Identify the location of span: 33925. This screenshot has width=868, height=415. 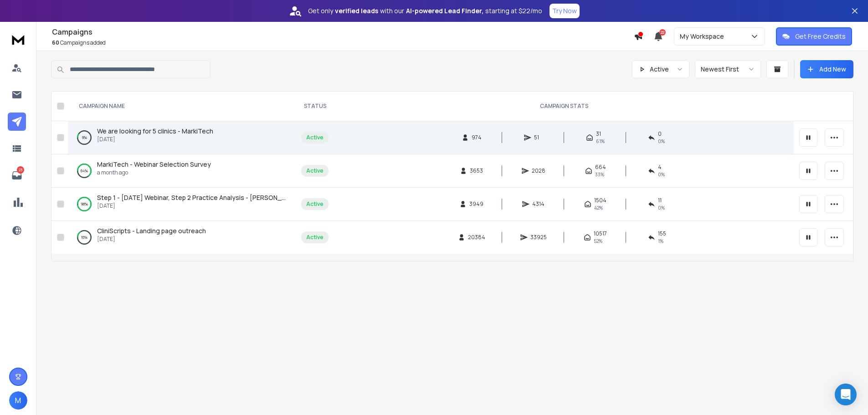
(538, 238).